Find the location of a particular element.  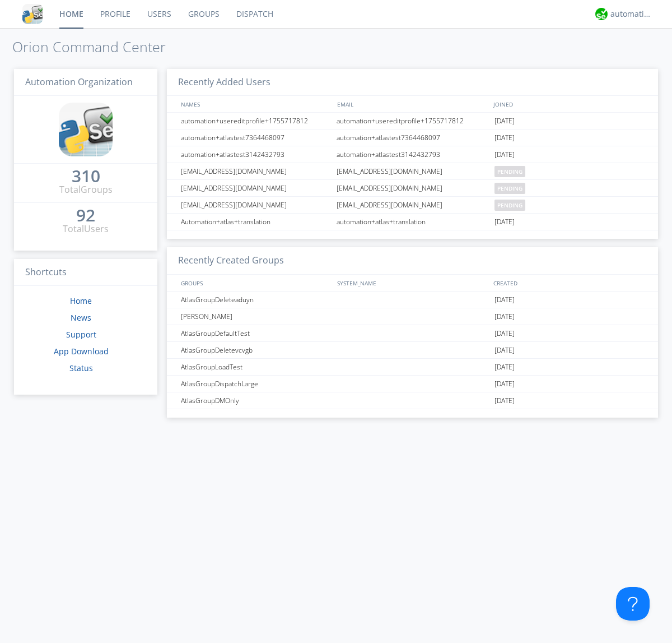

div: JOINED is located at coordinates (569, 104).